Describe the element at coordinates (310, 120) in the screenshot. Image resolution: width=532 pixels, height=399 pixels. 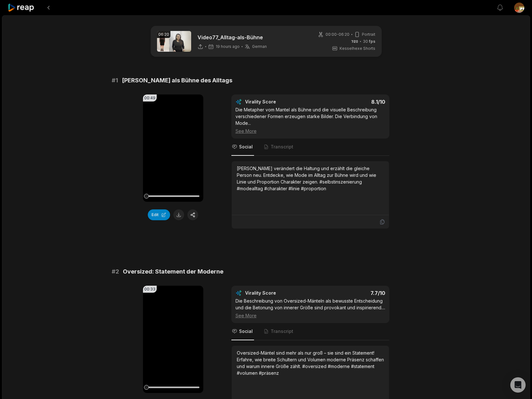
I see `div: Die Metapher vom Mantel als Bühne und die visuelle Beschreibung verschiedener Formen erzeugen sta...` at that location.